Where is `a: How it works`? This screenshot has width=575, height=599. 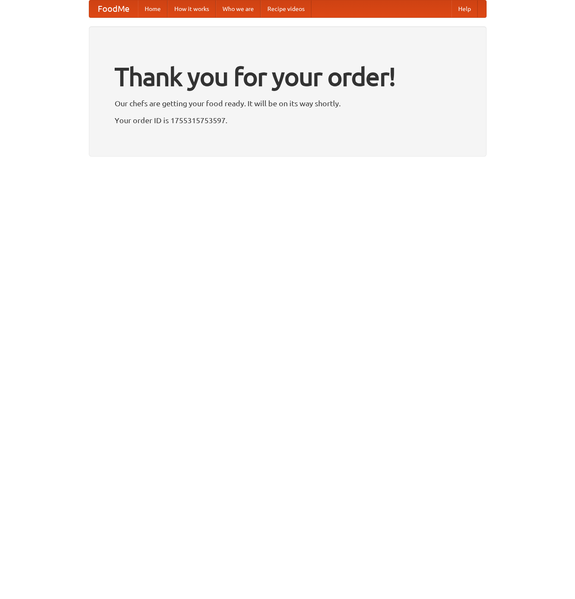
a: How it works is located at coordinates (192, 9).